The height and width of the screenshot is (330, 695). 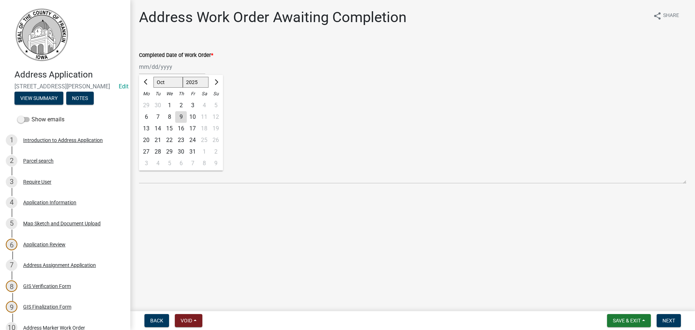 I want to click on div: 15, so click(x=170, y=129).